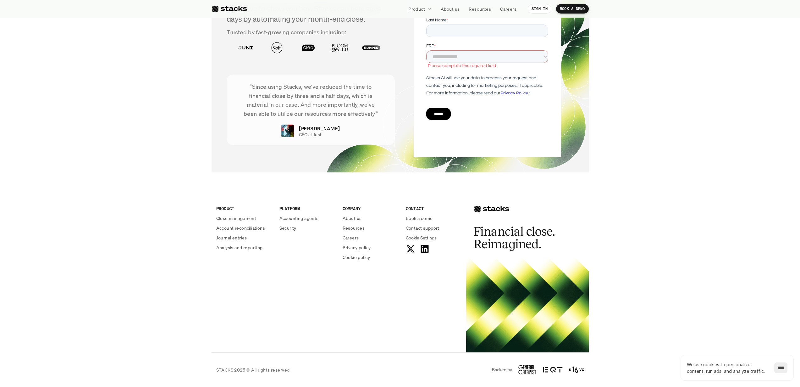 Image resolution: width=800 pixels, height=387 pixels. Describe the element at coordinates (419, 218) in the screenshot. I see `p: Book a demo` at that location.